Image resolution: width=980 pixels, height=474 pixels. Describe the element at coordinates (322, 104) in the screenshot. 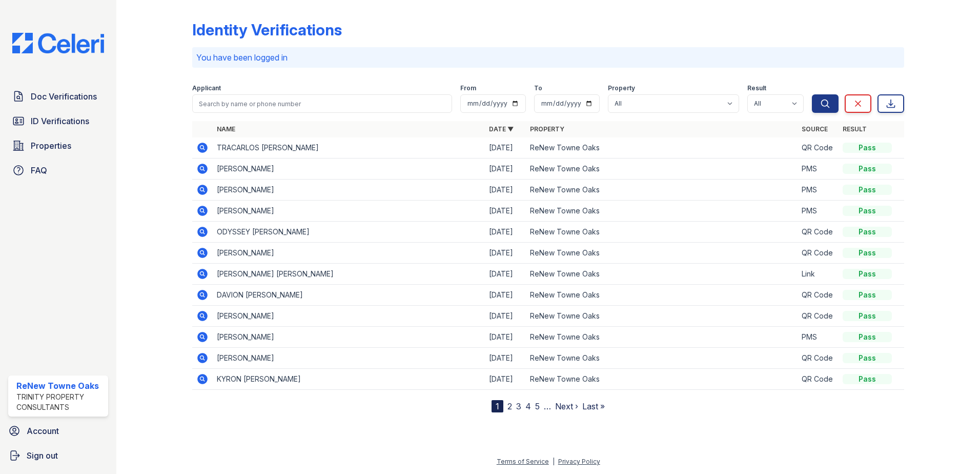

I see `input: Search by name or phone number` at that location.